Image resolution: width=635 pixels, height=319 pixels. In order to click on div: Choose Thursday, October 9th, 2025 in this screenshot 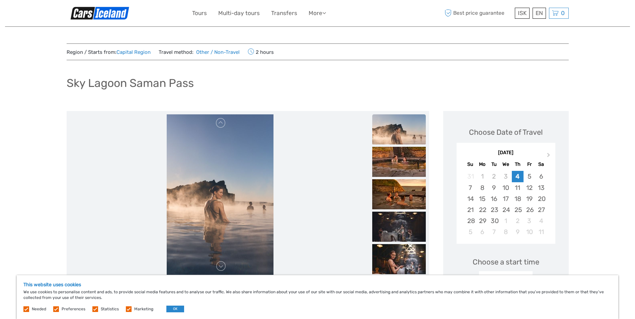, I will do `click(517, 232)`.